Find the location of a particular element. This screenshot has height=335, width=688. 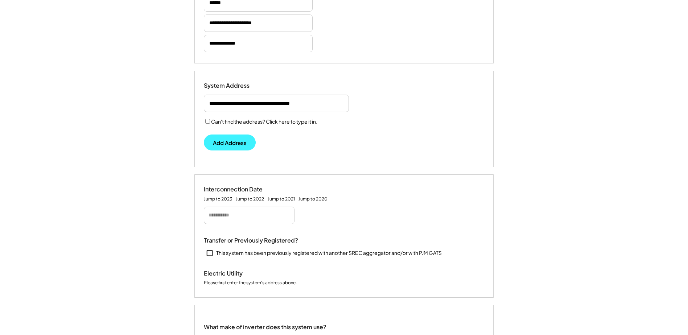

div: This system has been previously registered with another SREC aggregator and/or with PJM GATS is located at coordinates (329, 253).